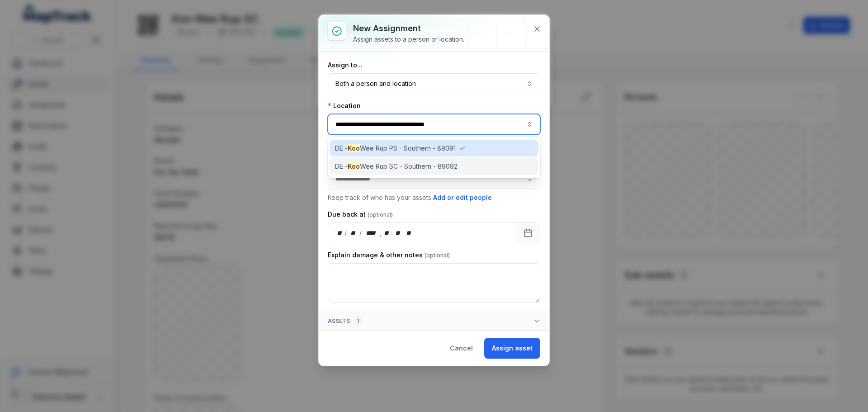 The height and width of the screenshot is (412, 868). I want to click on div: am/pm,, so click(409, 233).